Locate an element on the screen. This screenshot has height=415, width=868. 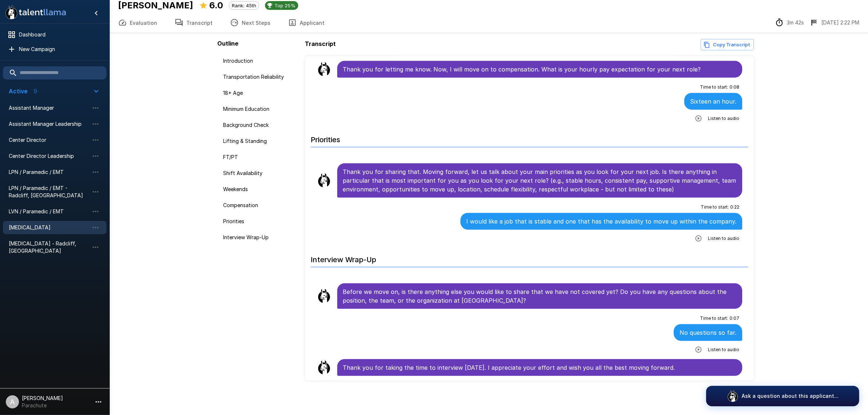
button: Next Steps is located at coordinates (250, 23).